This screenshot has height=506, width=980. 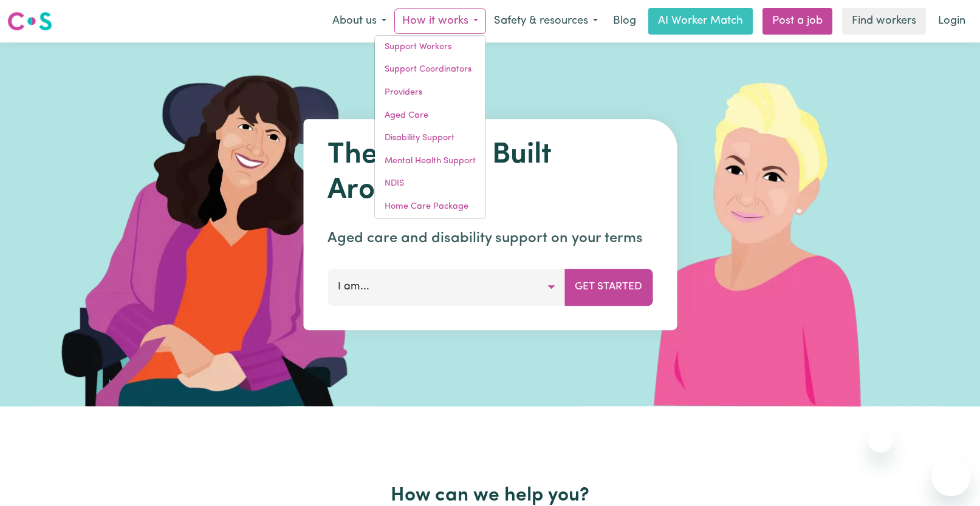 What do you see at coordinates (701, 21) in the screenshot?
I see `a: AI Worker Match` at bounding box center [701, 21].